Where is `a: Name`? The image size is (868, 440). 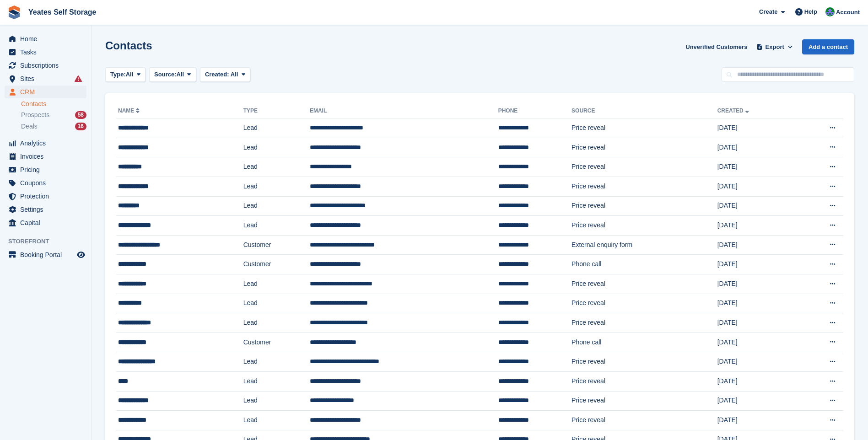 a: Name is located at coordinates (129, 111).